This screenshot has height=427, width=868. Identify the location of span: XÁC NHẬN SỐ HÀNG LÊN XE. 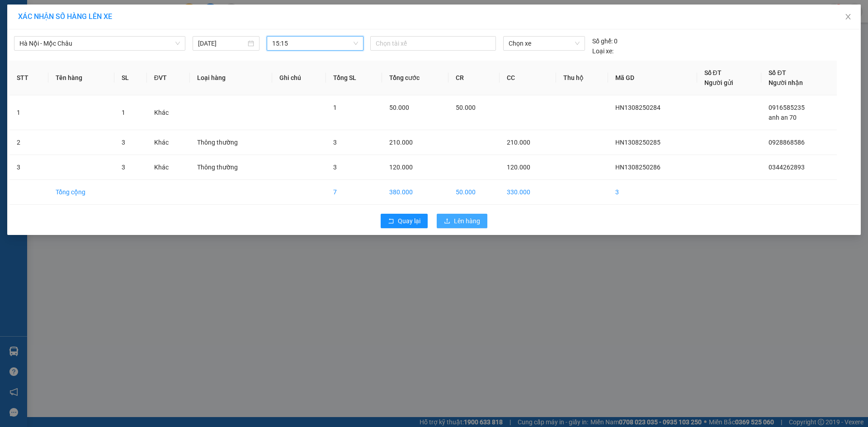
(65, 16).